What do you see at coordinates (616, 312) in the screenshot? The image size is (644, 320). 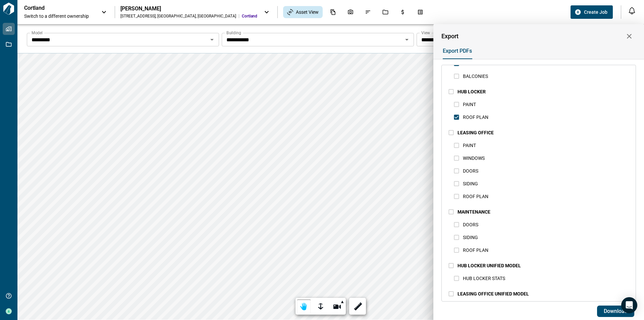 I see `button: Download` at bounding box center [616, 312].